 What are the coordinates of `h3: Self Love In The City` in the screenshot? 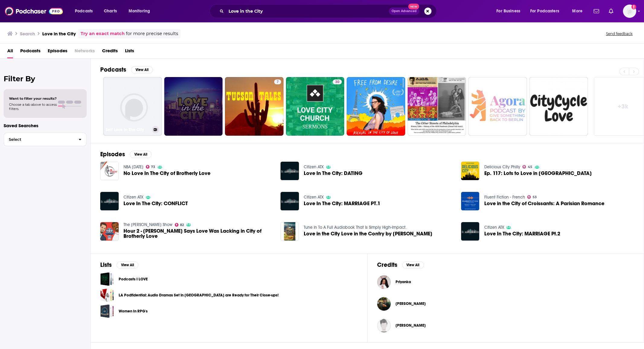 It's located at (127, 130).